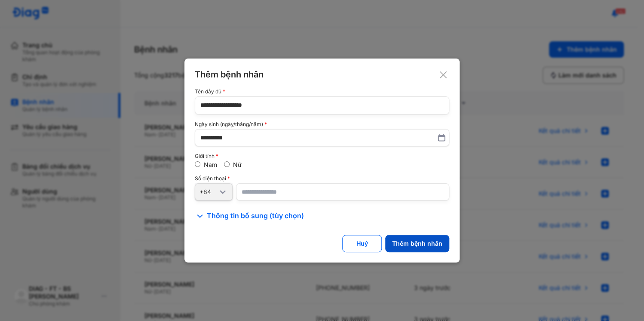 The width and height of the screenshot is (644, 321). I want to click on button: Thêm bệnh nhân, so click(417, 243).